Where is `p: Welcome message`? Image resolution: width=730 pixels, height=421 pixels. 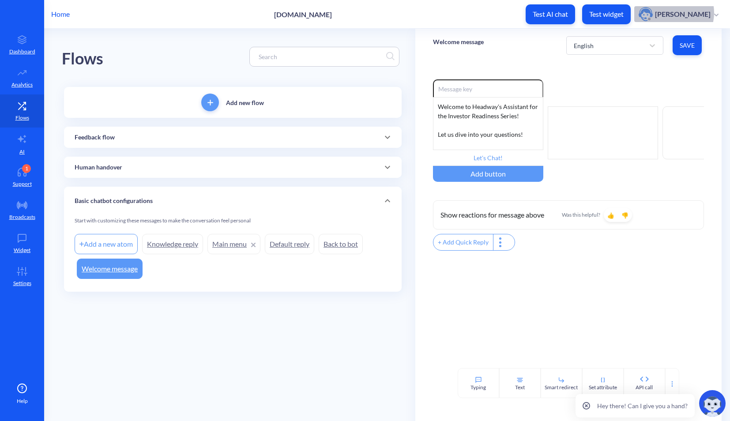
p: Welcome message is located at coordinates (458, 42).